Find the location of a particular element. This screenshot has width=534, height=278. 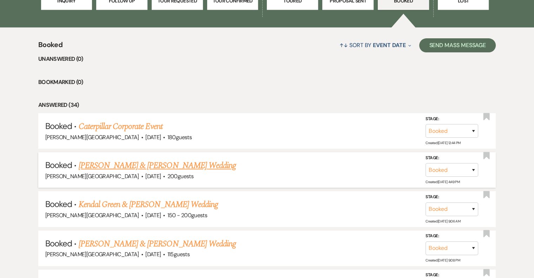

span: 180 guests is located at coordinates (179, 137).